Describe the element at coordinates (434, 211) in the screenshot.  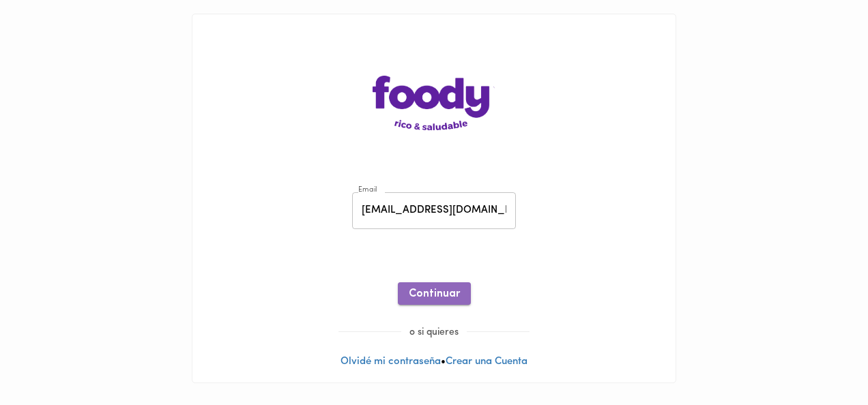
I see `input: pepitoperez@gmail.com` at that location.